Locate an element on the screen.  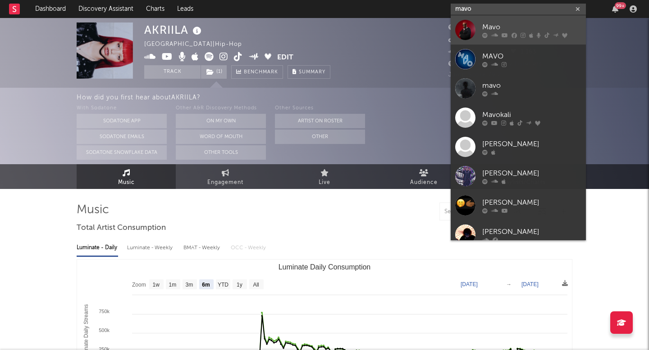
input: Search by song name or URL is located at coordinates (487, 212).